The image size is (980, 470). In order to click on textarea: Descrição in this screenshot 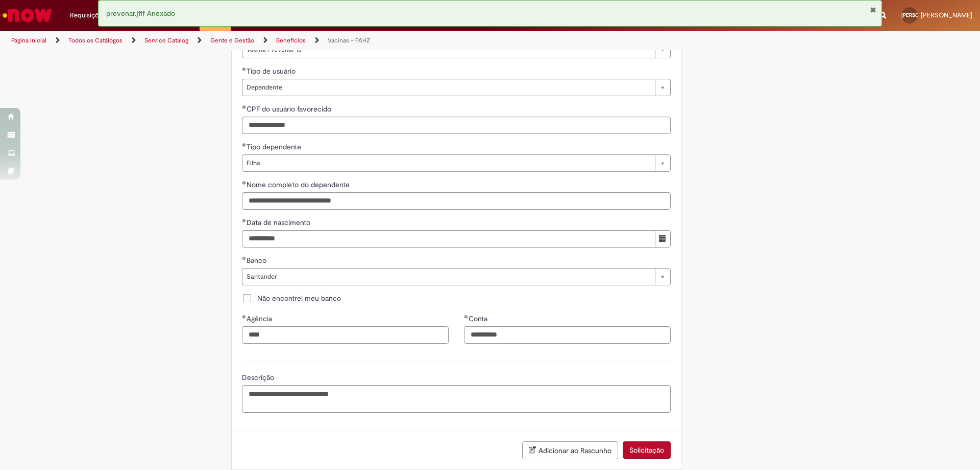, I will do `click(457, 398)`.